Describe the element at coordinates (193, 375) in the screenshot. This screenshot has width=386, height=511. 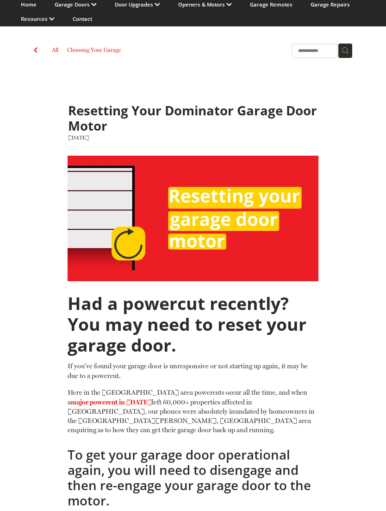
I see `p: If you've found your garage door is unresponsive or not starting up again, it may be due to a pow...` at that location.